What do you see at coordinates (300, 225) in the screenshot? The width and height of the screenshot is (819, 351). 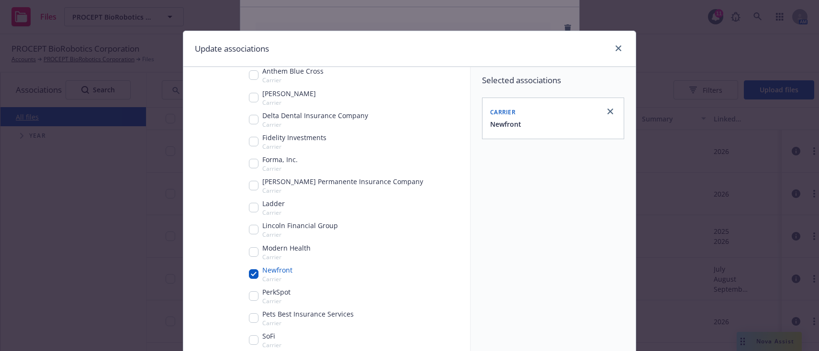 I see `span: Lincoln Financial Group` at bounding box center [300, 225].